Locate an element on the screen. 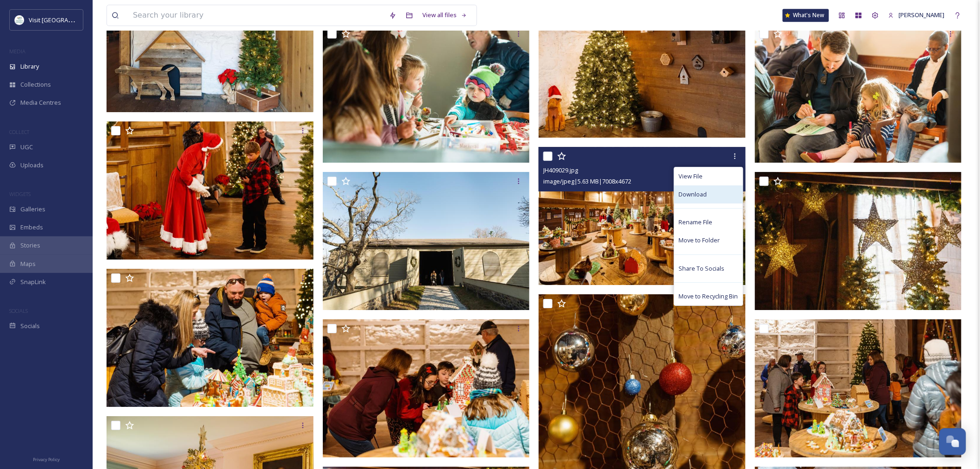 The height and width of the screenshot is (469, 980). span: COLLECT is located at coordinates (19, 132).